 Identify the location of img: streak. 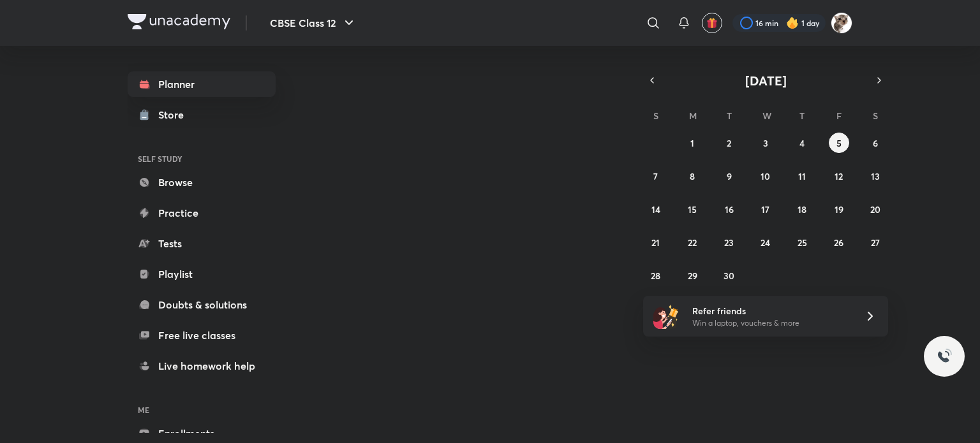
(792, 23).